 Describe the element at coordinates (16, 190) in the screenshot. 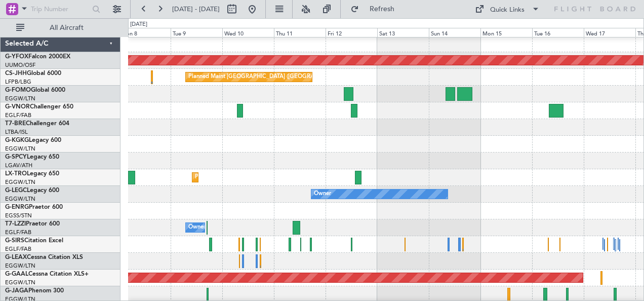

I see `span: G-LEGC` at that location.